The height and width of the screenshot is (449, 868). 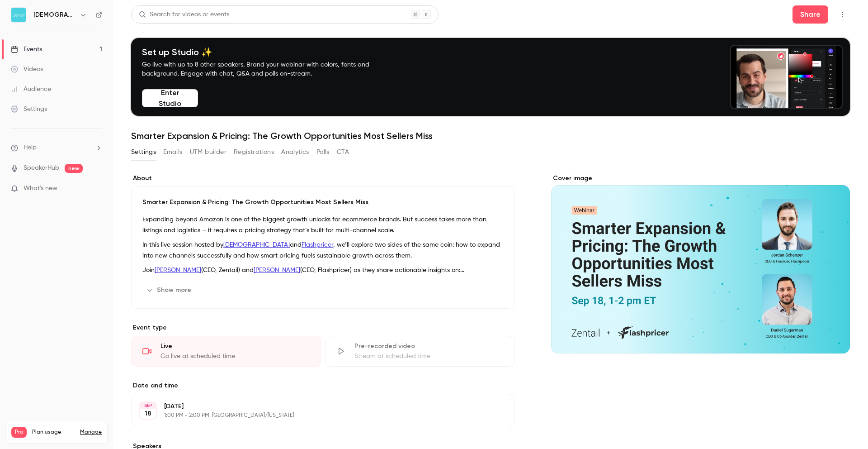 What do you see at coordinates (266, 52) in the screenshot?
I see `h4: Set up Studio ✨` at bounding box center [266, 52].